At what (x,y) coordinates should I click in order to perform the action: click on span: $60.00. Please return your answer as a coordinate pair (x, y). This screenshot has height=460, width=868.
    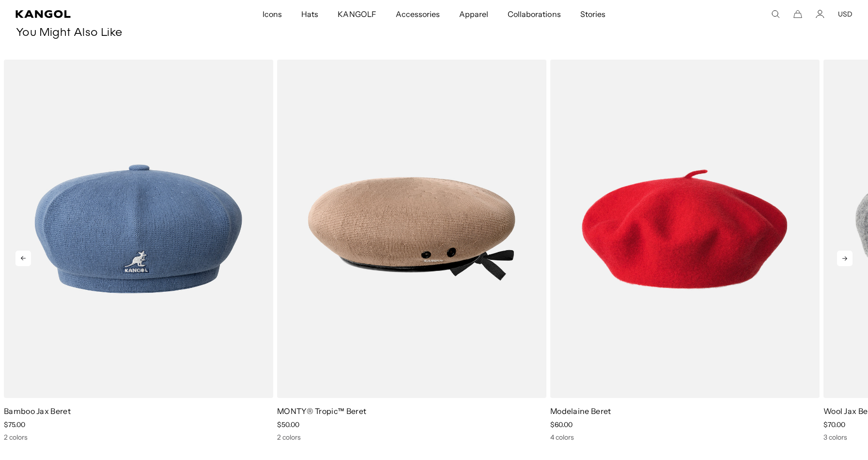
    Looking at the image, I should click on (562, 425).